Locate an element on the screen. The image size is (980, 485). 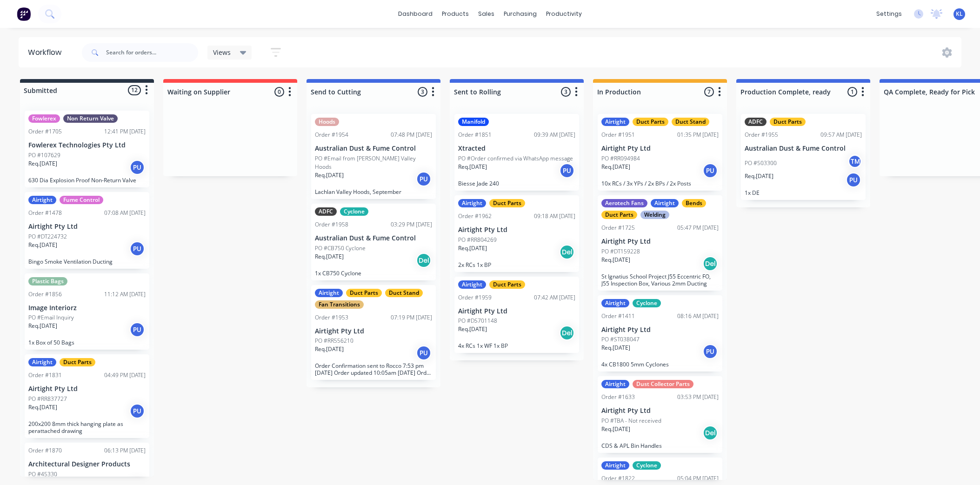
div: Order #1953 is located at coordinates (332, 318).